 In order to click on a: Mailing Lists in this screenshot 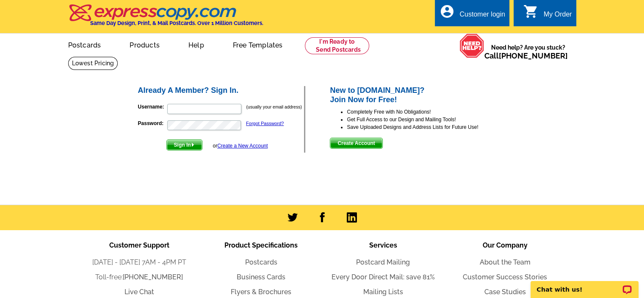, I will do `click(383, 292)`.